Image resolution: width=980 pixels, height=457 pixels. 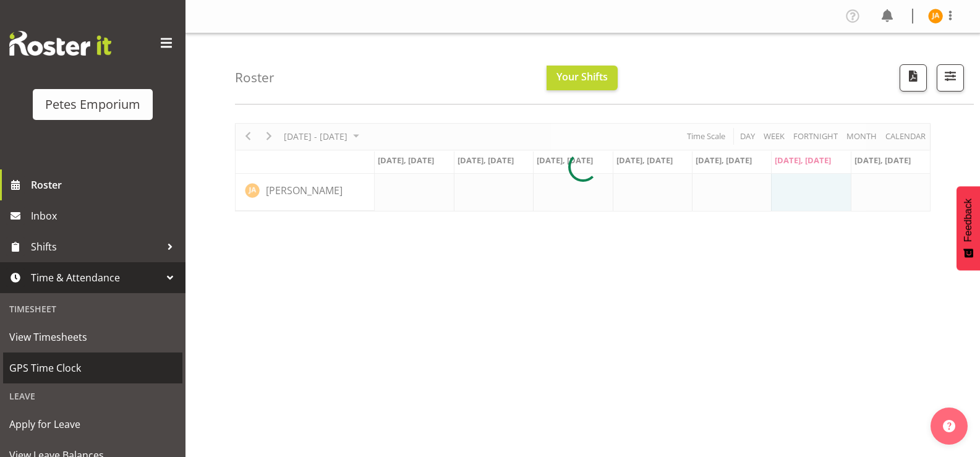 I want to click on img: help-xxl-2.png, so click(x=949, y=426).